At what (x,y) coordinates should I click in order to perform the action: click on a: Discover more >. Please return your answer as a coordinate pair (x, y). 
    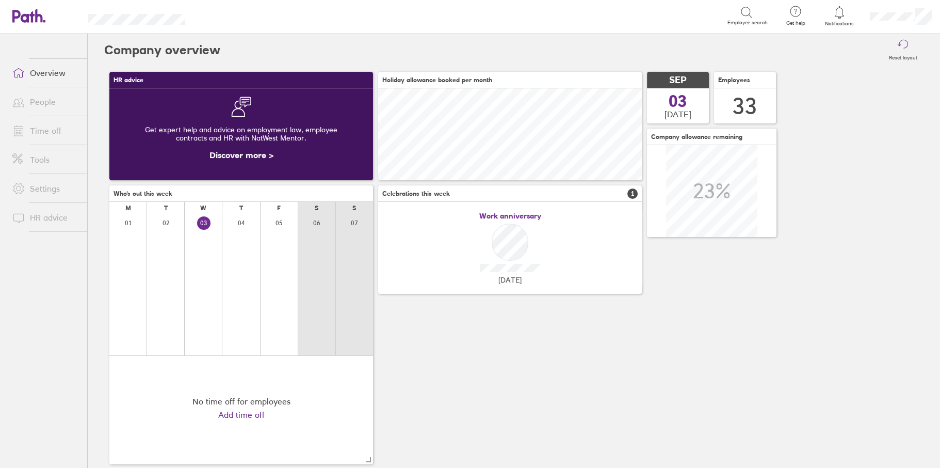
    Looking at the image, I should click on (242, 155).